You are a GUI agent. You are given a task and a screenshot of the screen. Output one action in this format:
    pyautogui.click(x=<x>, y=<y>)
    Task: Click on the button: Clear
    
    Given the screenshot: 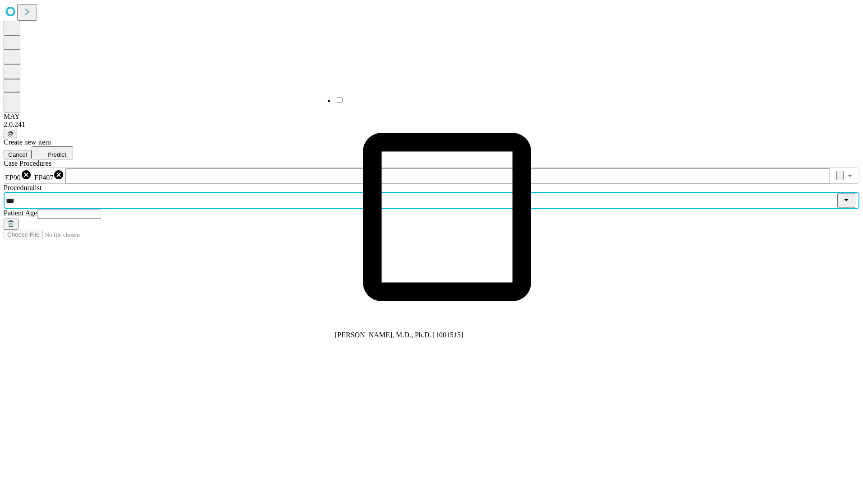 What is the action you would take?
    pyautogui.click(x=840, y=175)
    